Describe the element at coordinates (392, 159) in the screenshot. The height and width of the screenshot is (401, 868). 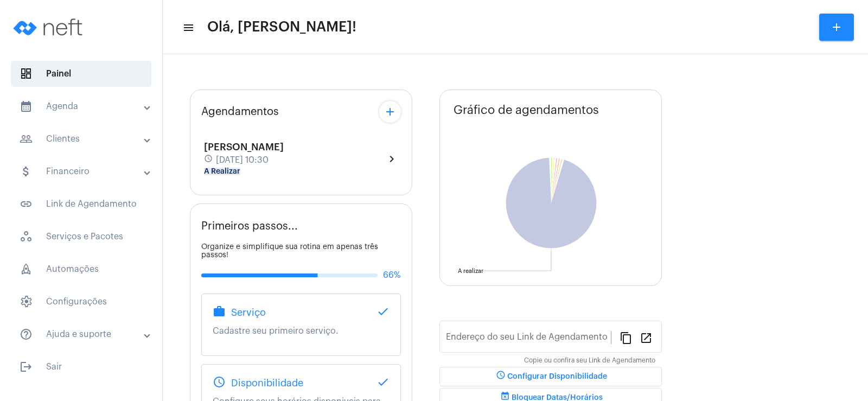
I see `mat-icon: chevron_right` at that location.